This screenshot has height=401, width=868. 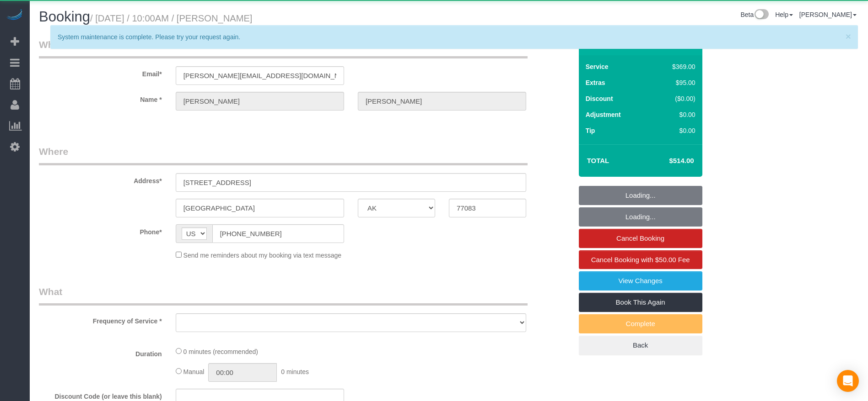 What do you see at coordinates (674, 67) in the screenshot?
I see `div: $369.00` at bounding box center [674, 67].